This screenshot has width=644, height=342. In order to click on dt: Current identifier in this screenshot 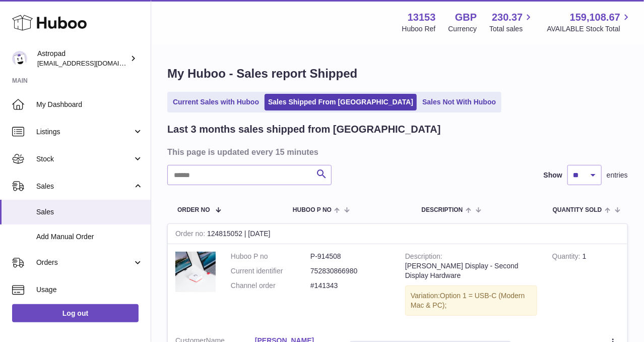, I will do `click(271, 271)`.